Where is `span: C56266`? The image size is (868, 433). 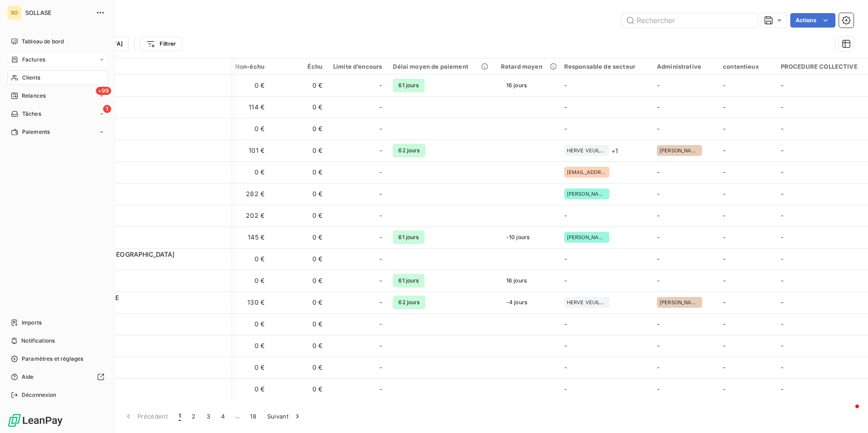 span: C56266 is located at coordinates (144, 177).